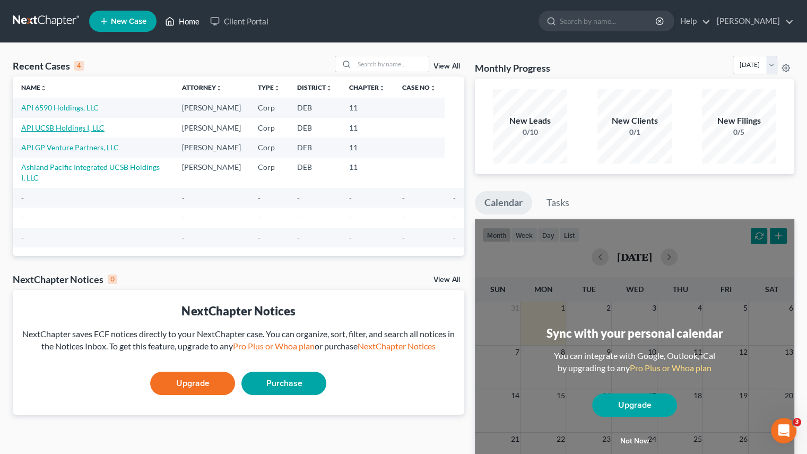  What do you see at coordinates (284, 383) in the screenshot?
I see `a: Purchase` at bounding box center [284, 383].